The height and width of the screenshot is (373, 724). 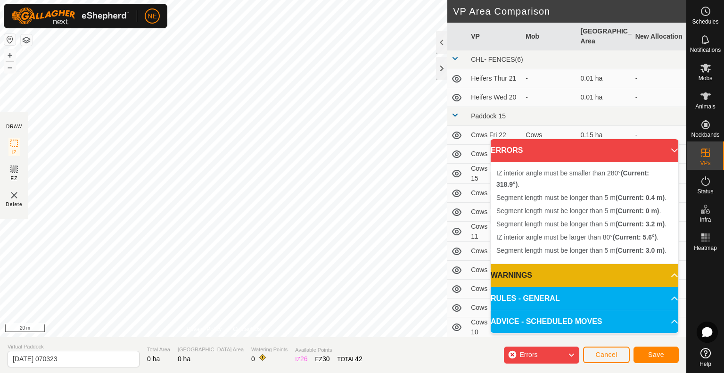 What do you see at coordinates (604, 135) in the screenshot?
I see `td: 0.15 ha` at bounding box center [604, 135].